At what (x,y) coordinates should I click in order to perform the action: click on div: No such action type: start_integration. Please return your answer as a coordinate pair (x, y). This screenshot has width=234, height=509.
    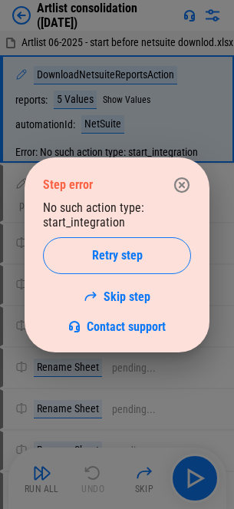
    Looking at the image, I should click on (117, 267).